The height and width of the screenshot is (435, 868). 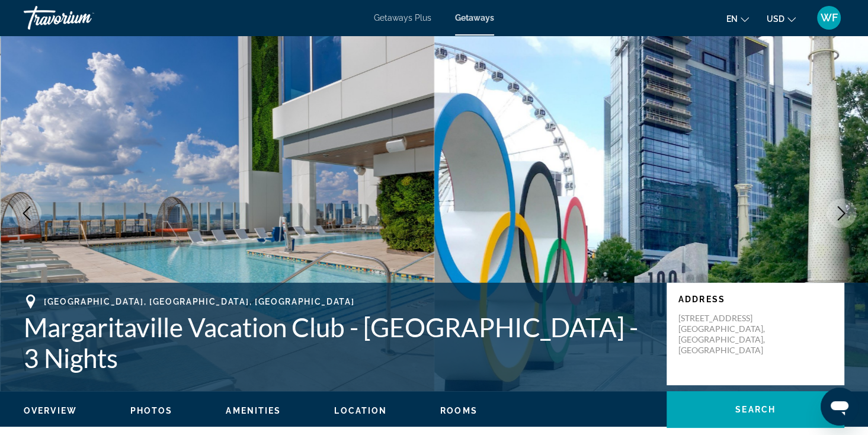 What do you see at coordinates (458, 411) in the screenshot?
I see `span: Rooms` at bounding box center [458, 411].